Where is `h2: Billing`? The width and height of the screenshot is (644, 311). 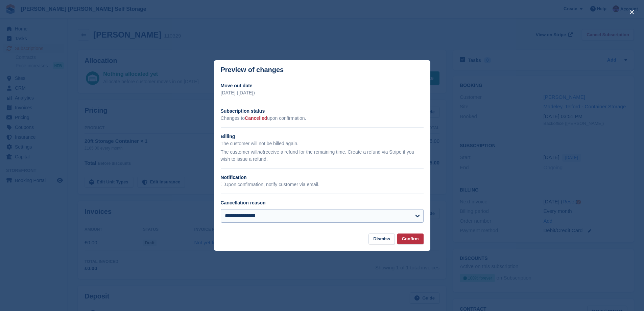
h2: Billing is located at coordinates (322, 136).